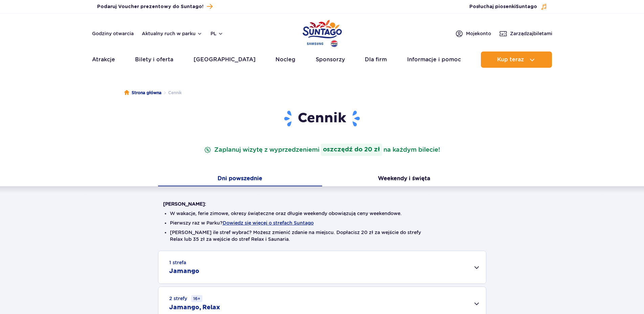 This screenshot has height=314, width=644. What do you see at coordinates (112, 33) in the screenshot?
I see `a: Godziny otwarcia` at bounding box center [112, 33].